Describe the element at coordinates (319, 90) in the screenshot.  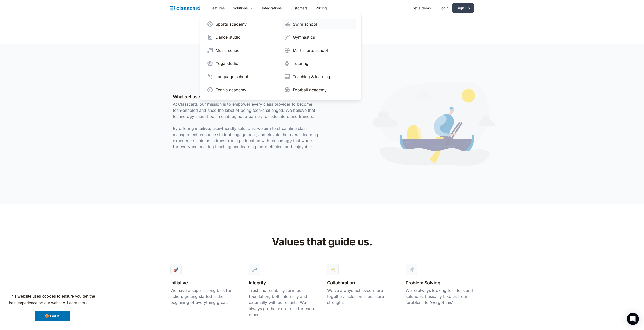
I see `a: Football academy` at that location.